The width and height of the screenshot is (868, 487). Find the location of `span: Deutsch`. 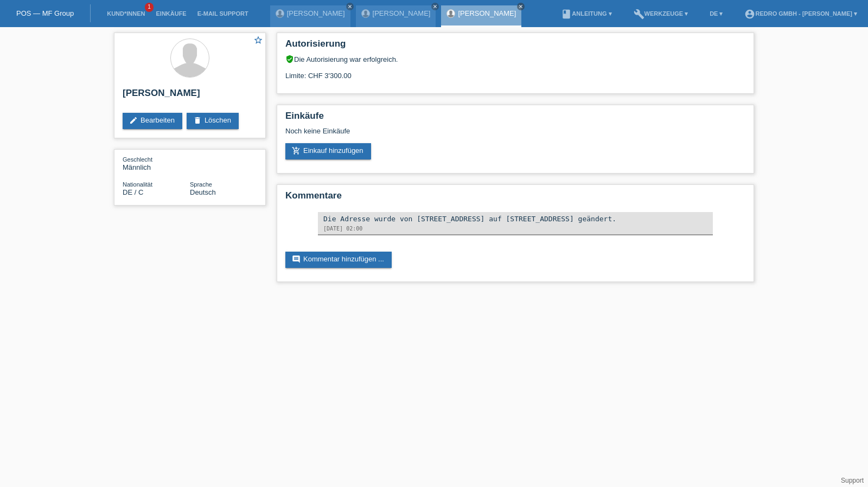

span: Deutsch is located at coordinates (203, 192).